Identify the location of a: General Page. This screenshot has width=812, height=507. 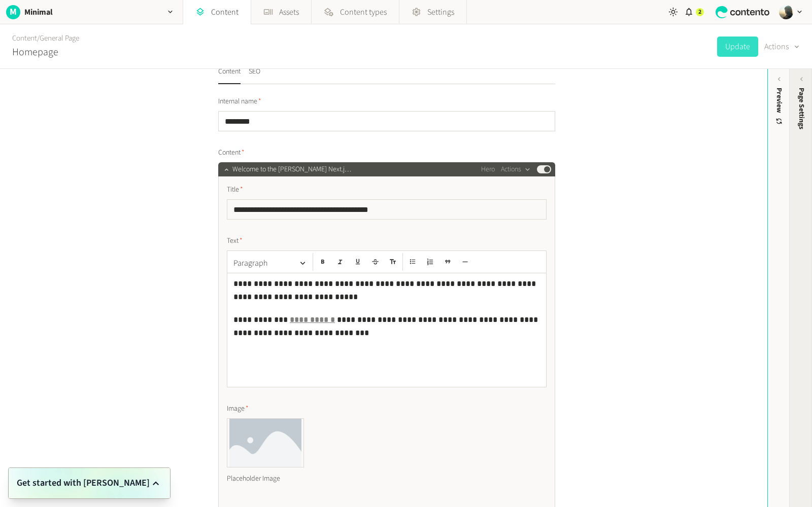
(60, 38).